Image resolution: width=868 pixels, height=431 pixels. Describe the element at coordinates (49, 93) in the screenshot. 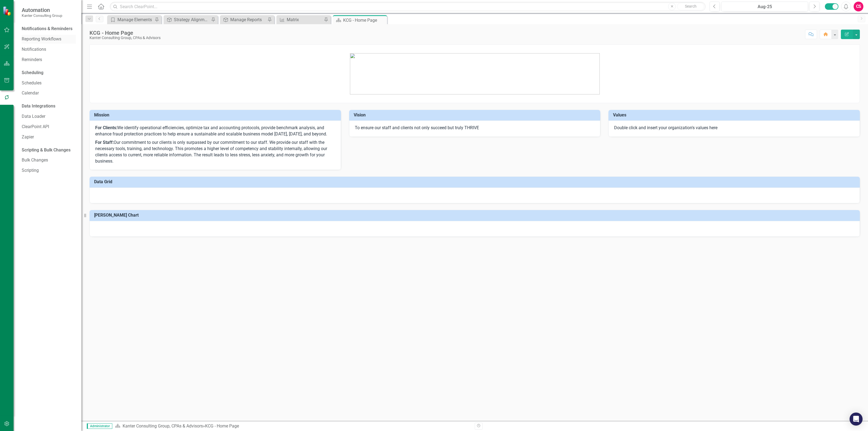

I see `a: Calendar` at that location.